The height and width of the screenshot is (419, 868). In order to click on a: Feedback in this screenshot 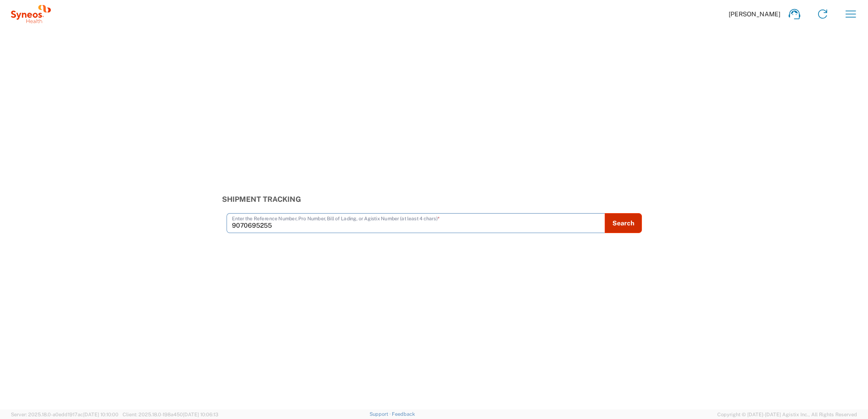, I will do `click(404, 414)`.